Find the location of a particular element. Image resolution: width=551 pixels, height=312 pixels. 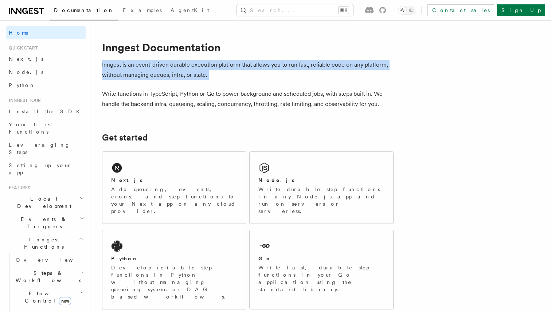

a: Node.js is located at coordinates (46, 72).